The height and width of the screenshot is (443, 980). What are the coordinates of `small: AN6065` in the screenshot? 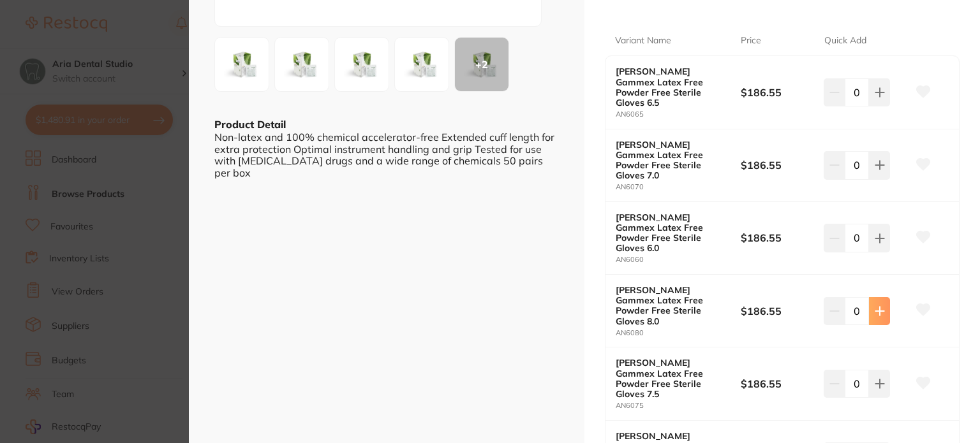 It's located at (678, 114).